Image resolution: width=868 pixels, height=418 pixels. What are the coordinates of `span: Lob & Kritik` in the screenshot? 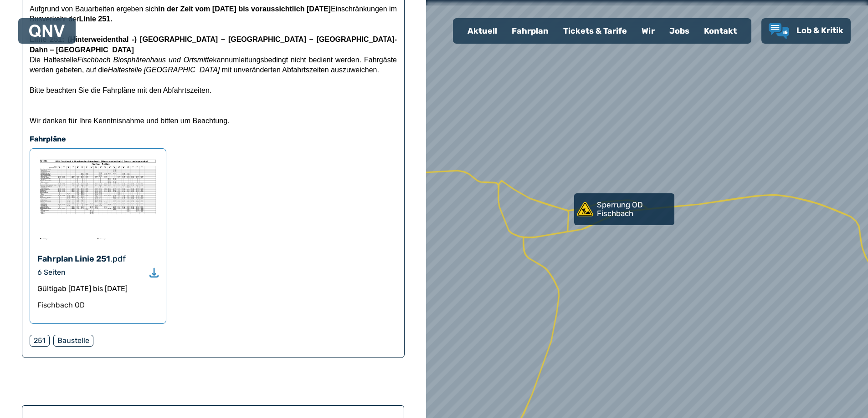 It's located at (820, 30).